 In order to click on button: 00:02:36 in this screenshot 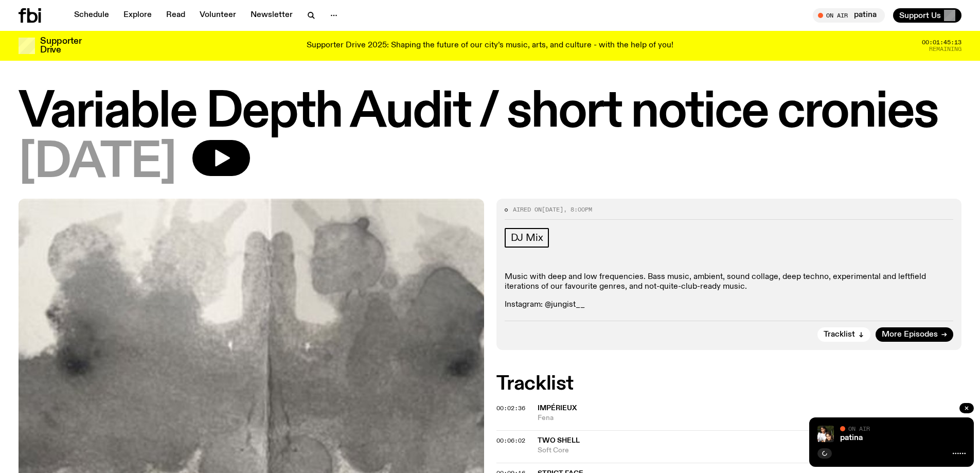, I will do `click(511, 408)`.